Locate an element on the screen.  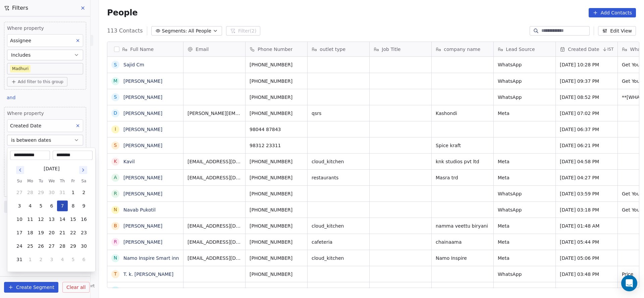
button: 14 is located at coordinates (62, 219).